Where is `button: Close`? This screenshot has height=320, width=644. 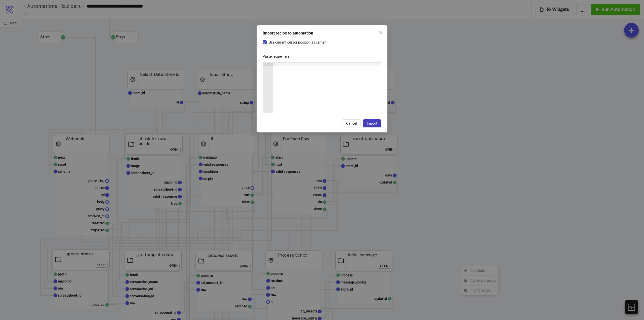
button: Close is located at coordinates (380, 32).